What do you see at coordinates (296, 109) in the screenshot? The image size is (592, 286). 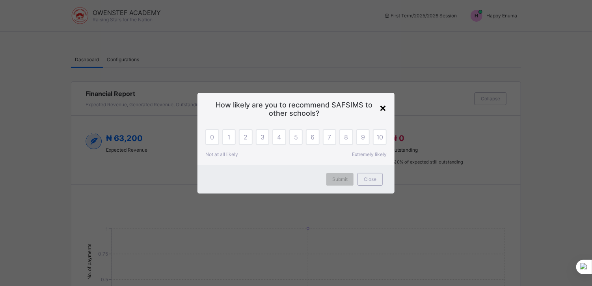 I see `span: How likely are you to recommend SAFSIMS to other schools?` at bounding box center [296, 109].